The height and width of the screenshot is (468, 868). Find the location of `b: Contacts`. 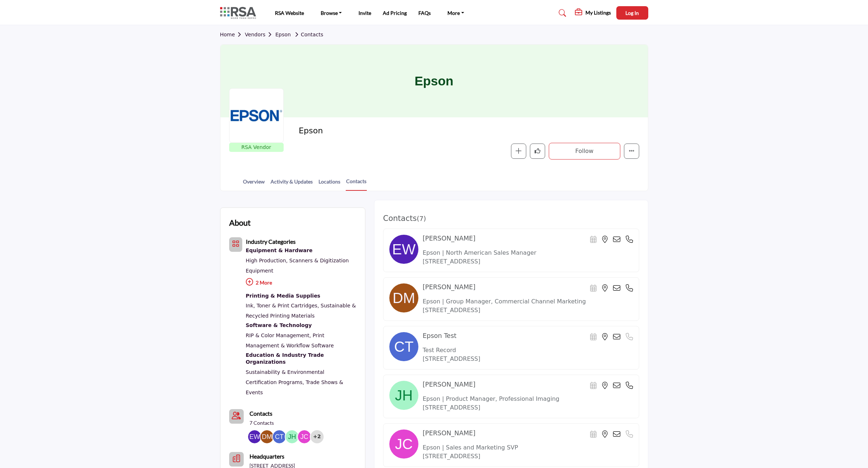

b: Contacts is located at coordinates (261, 413).